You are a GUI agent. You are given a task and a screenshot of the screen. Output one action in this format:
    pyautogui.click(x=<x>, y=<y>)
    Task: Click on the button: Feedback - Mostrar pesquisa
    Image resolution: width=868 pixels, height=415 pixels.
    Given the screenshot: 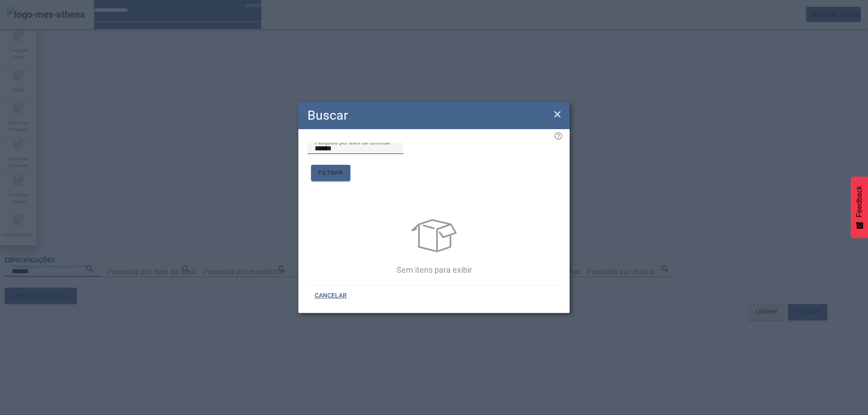 What is the action you would take?
    pyautogui.click(x=859, y=208)
    